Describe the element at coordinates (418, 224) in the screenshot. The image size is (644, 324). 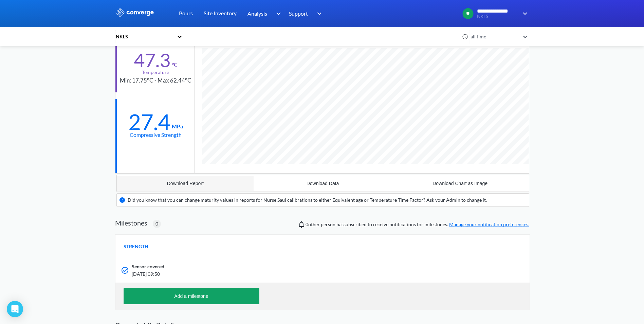
I see `span: person has subscribed to receive notifications for milestones.` at that location.